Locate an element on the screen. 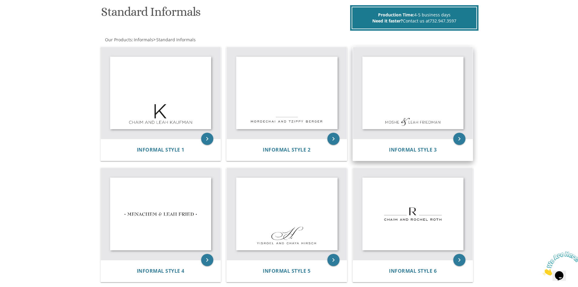  div: CloseChat attention grabber is located at coordinates (19, 14).